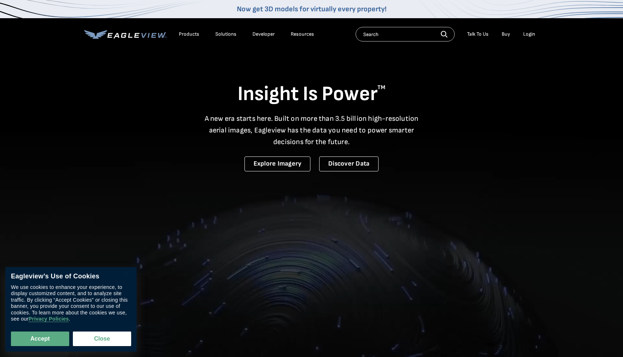 The height and width of the screenshot is (357, 623). What do you see at coordinates (48, 319) in the screenshot?
I see `a: Privacy Policies` at bounding box center [48, 319].